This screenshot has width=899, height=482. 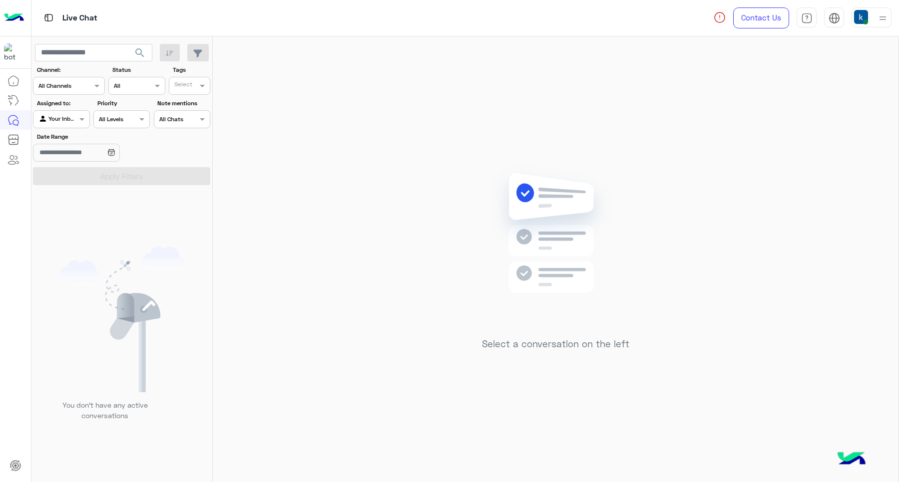 What do you see at coordinates (182, 85) in the screenshot?
I see `div: Select` at bounding box center [182, 85].